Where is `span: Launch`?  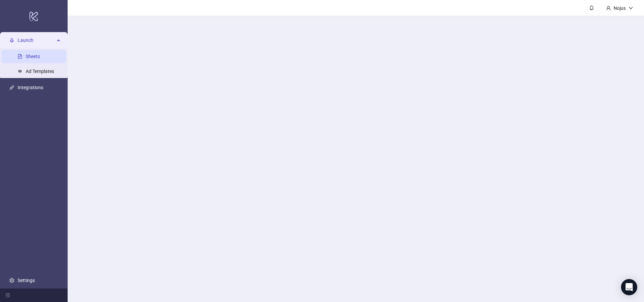
span: Launch is located at coordinates (36, 40).